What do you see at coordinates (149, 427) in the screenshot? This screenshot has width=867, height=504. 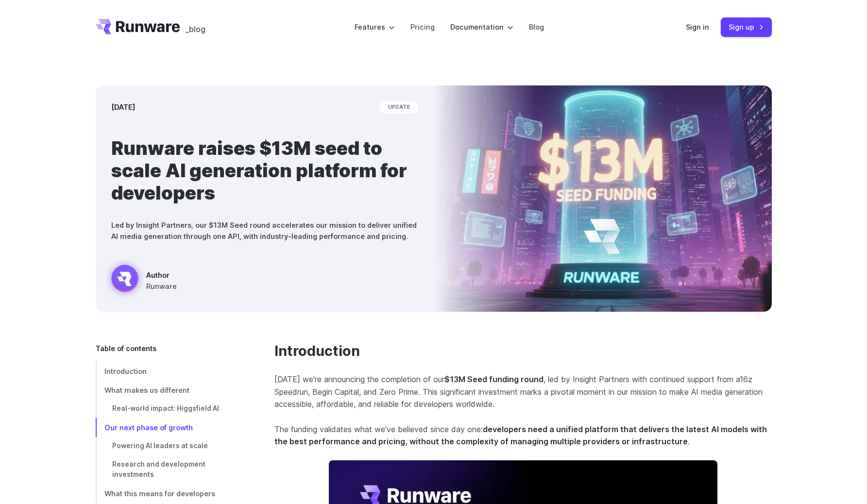 I see `span: Our next phase of growth` at bounding box center [149, 427].